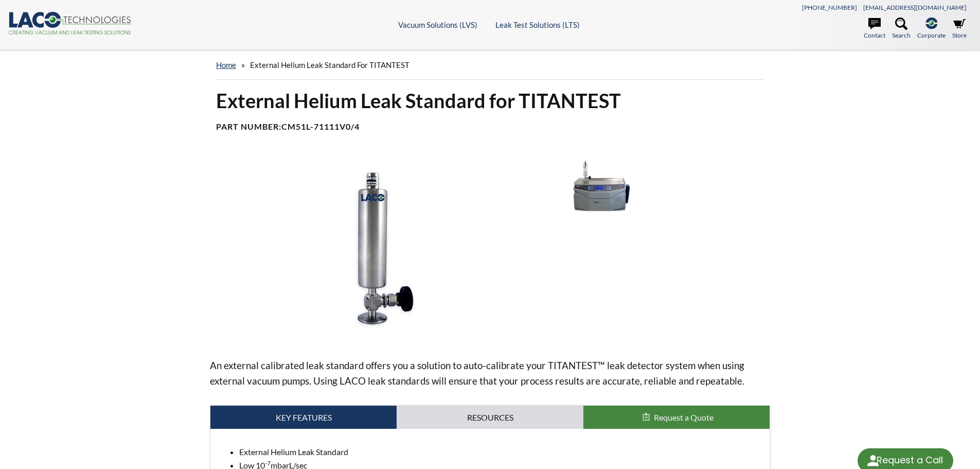 This screenshot has height=469, width=980. Describe the element at coordinates (374, 249) in the screenshot. I see `img: Stainless steel external reservoir leak standard with white label` at that location.